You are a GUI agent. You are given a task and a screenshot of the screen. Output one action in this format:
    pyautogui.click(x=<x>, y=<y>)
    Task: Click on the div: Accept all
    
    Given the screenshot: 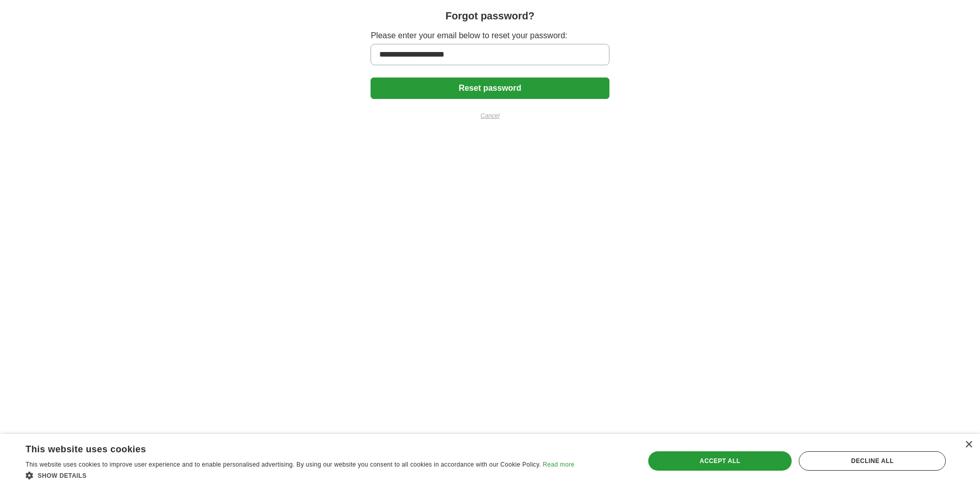 What is the action you would take?
    pyautogui.click(x=720, y=461)
    